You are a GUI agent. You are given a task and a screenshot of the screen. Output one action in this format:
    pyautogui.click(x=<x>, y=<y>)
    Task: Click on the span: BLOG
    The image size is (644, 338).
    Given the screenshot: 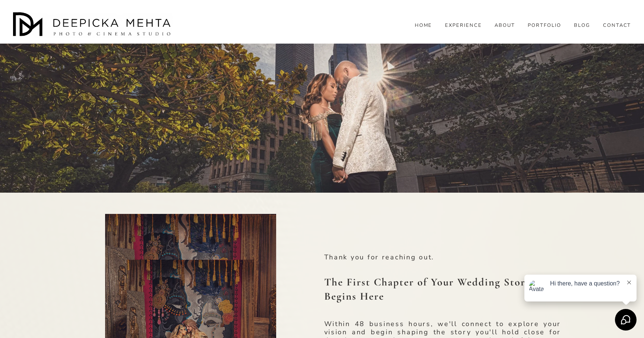 What is the action you would take?
    pyautogui.click(x=581, y=26)
    